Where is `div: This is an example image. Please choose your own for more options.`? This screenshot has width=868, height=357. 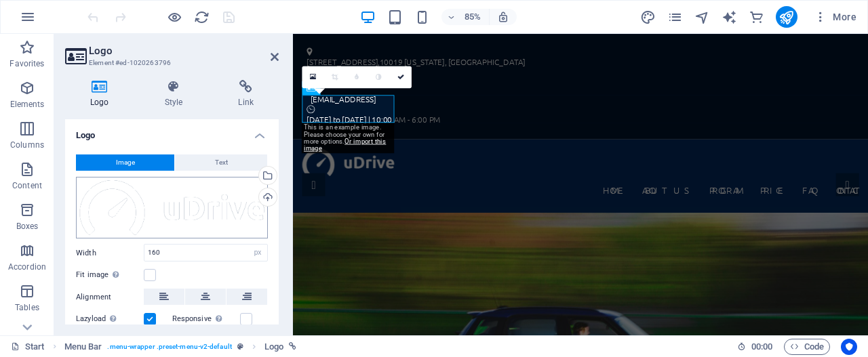
div: This is an example image. Please choose your own for more options. is located at coordinates (348, 138).